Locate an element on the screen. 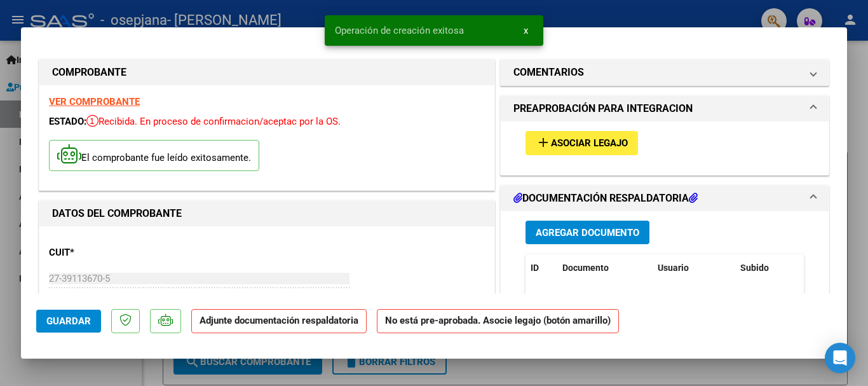 This screenshot has height=386, width=868. strong: DATOS DEL COMPROBANTE is located at coordinates (117, 213).